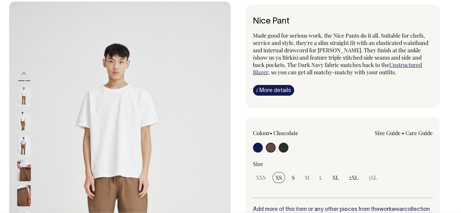 The height and width of the screenshot is (213, 461). I want to click on span: 3XL, so click(373, 177).